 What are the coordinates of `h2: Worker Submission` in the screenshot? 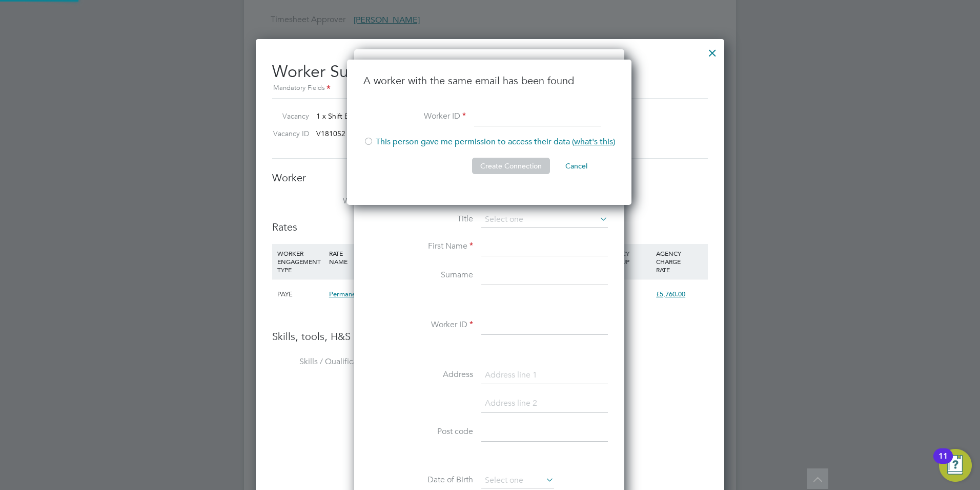 It's located at (490, 73).